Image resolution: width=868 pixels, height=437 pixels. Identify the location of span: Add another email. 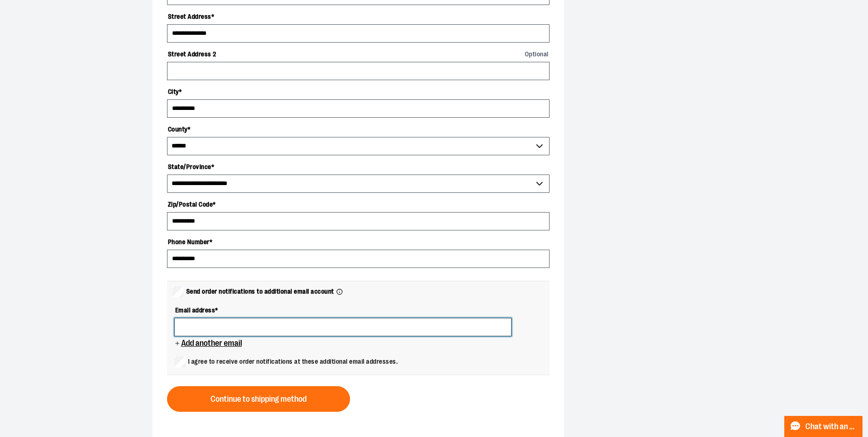
(211, 343).